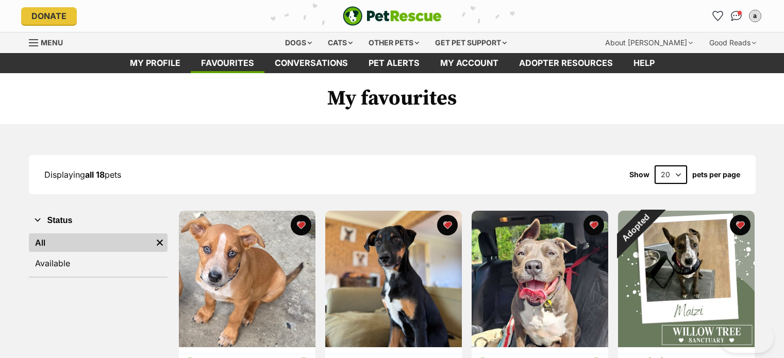 Image resolution: width=784 pixels, height=358 pixels. I want to click on a: Menu, so click(49, 42).